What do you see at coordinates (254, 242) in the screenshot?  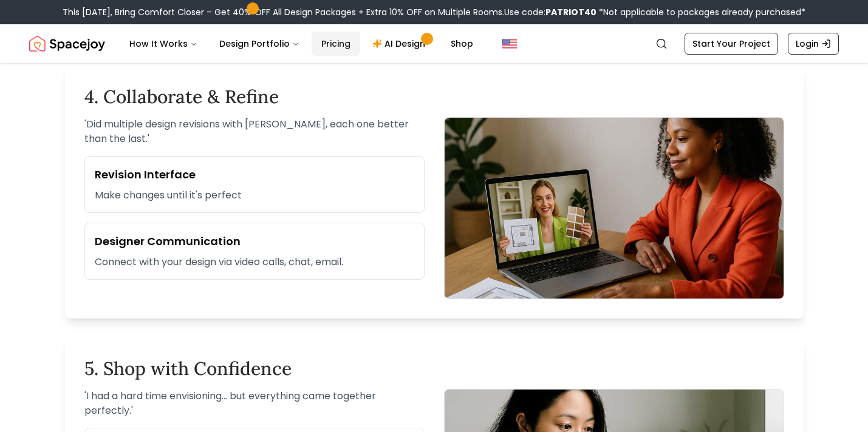 I see `h3: Designer Communication` at bounding box center [254, 242].